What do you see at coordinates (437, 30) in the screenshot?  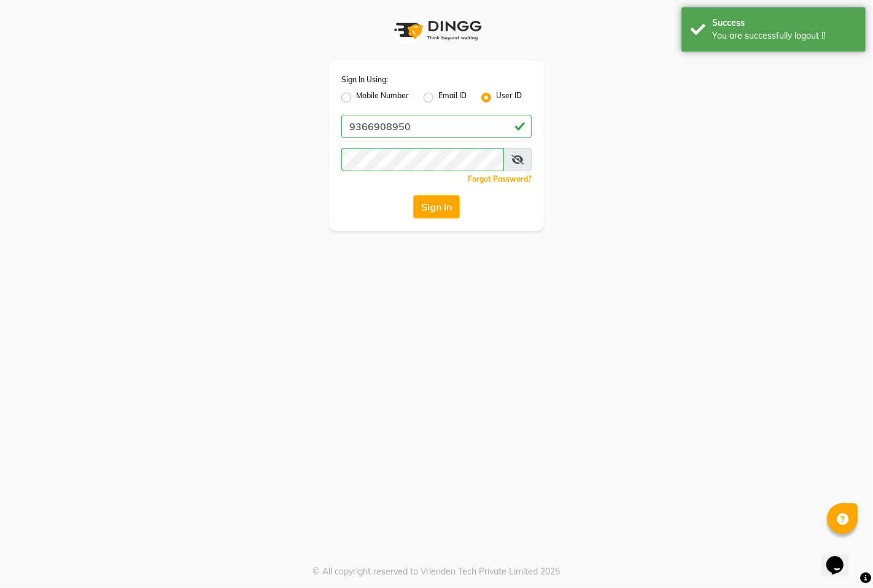 I see `img: logo1.svg` at bounding box center [437, 30].